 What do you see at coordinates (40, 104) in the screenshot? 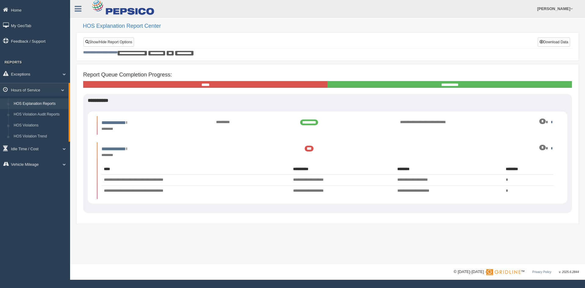
I see `a: HOS Explanation Reports` at bounding box center [40, 104].